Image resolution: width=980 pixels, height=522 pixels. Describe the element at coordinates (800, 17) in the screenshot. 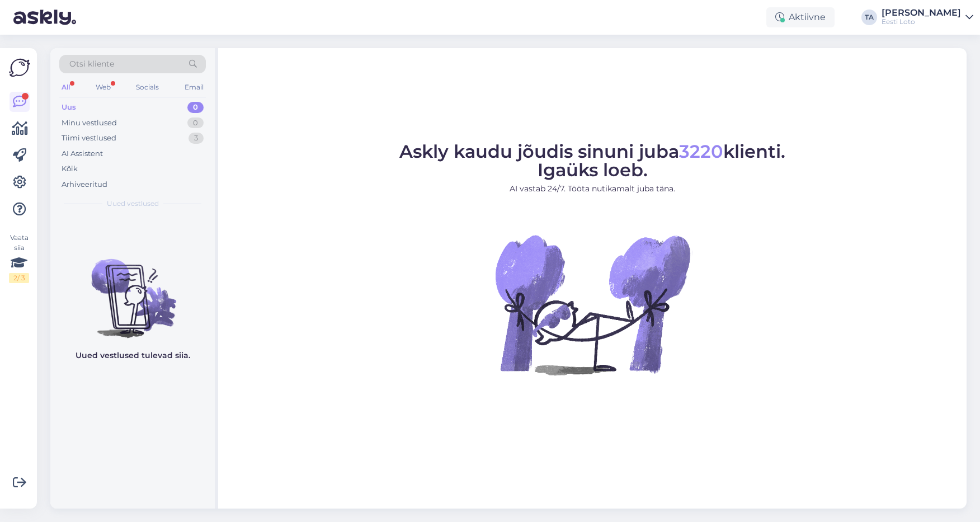

I see `div: Aktiivne` at that location.